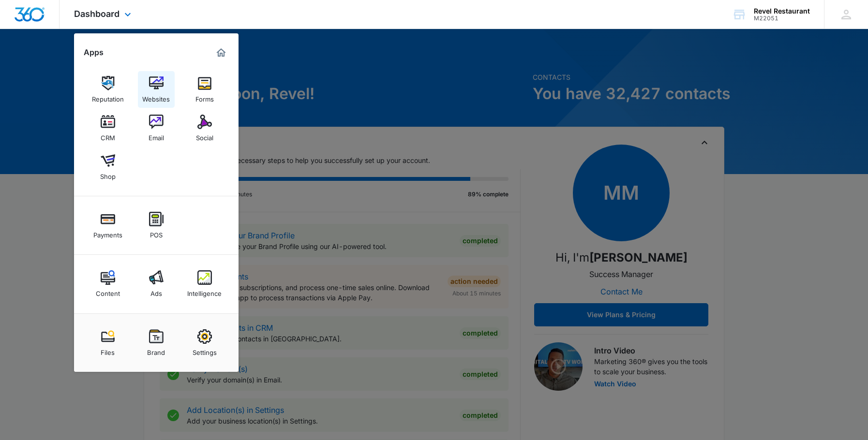  Describe the element at coordinates (108, 174) in the screenshot. I see `div: Shop` at that location.